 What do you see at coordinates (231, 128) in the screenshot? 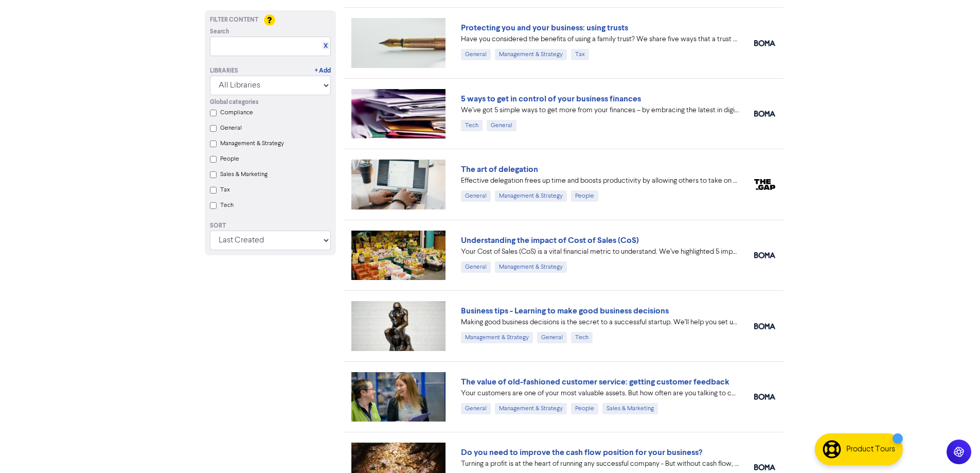
I see `label: General` at bounding box center [231, 128].